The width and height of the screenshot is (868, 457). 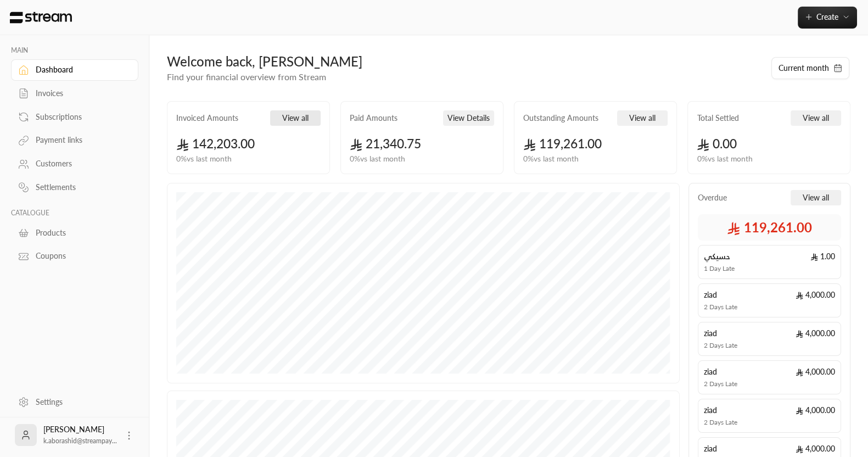 I want to click on span: حسيكي, so click(x=717, y=257).